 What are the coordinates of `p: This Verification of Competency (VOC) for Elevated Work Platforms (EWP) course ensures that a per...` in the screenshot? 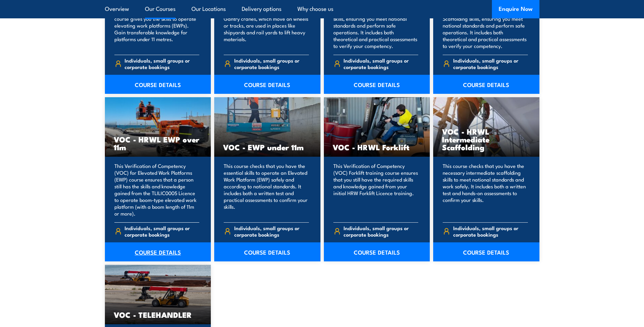 It's located at (157, 190).